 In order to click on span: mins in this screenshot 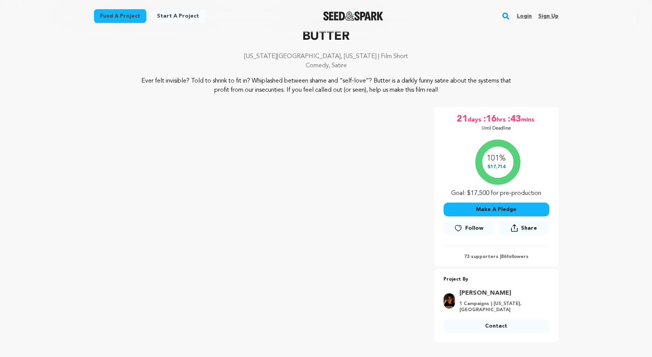, I will do `click(528, 119)`.